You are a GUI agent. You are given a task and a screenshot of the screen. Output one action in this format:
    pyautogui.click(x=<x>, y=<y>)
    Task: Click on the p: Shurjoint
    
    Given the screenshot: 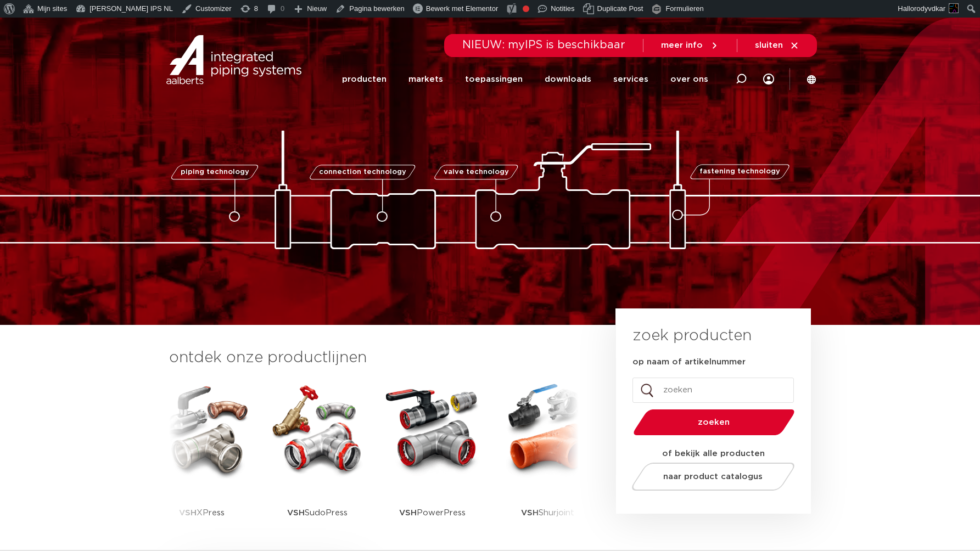 What is the action you would take?
    pyautogui.click(x=547, y=513)
    